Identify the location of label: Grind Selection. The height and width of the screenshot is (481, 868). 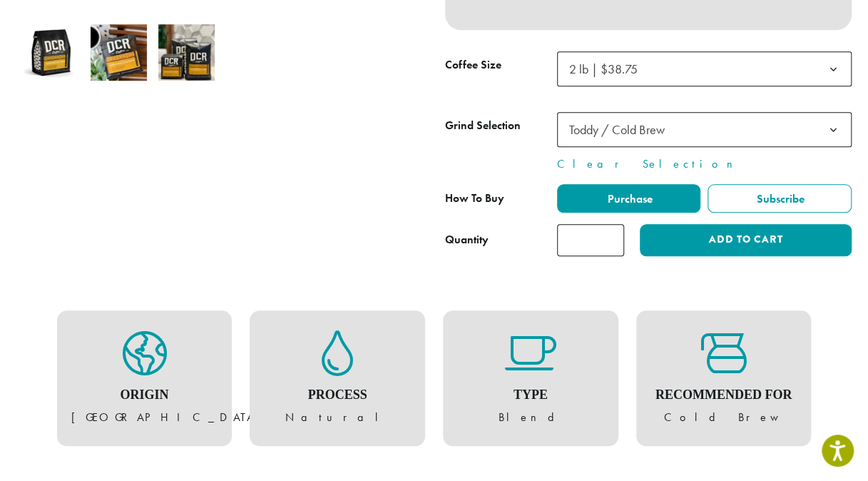
(501, 126).